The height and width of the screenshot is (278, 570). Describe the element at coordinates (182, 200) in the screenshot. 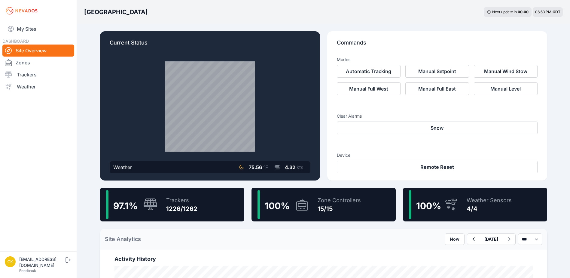

I see `div: Trackers` at that location.